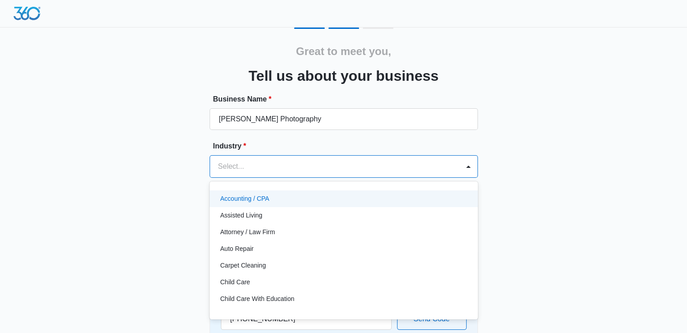  Describe the element at coordinates (343, 52) in the screenshot. I see `h2: Great to meet you,` at that location.